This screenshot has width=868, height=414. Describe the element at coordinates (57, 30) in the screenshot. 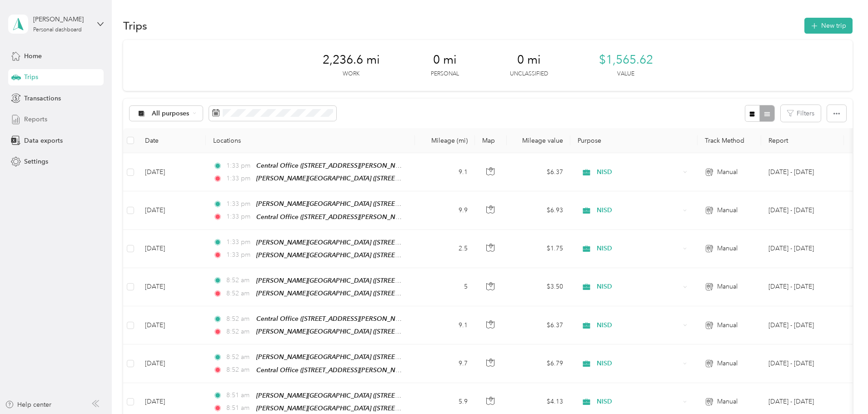

I see `div: Personal dashboard` at that location.